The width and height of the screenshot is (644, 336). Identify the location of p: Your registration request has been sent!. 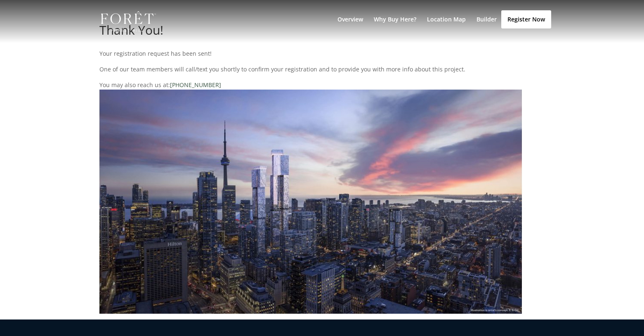
(322, 57).